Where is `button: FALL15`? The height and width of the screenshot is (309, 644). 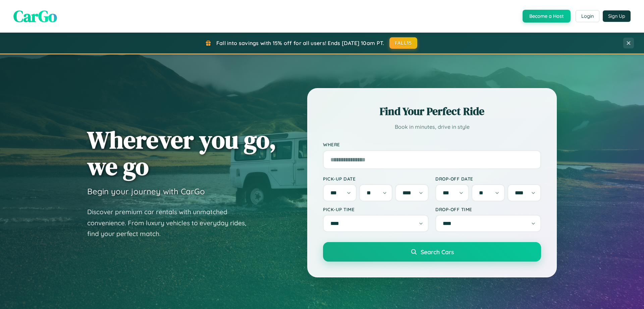 button: FALL15 is located at coordinates (404, 43).